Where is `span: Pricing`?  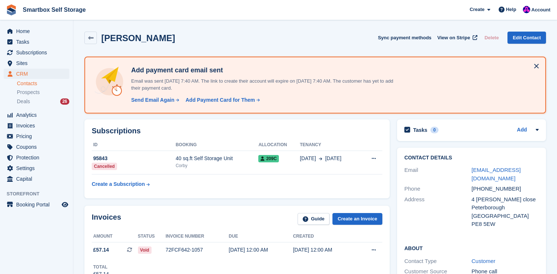
span: Pricing is located at coordinates (38, 136).